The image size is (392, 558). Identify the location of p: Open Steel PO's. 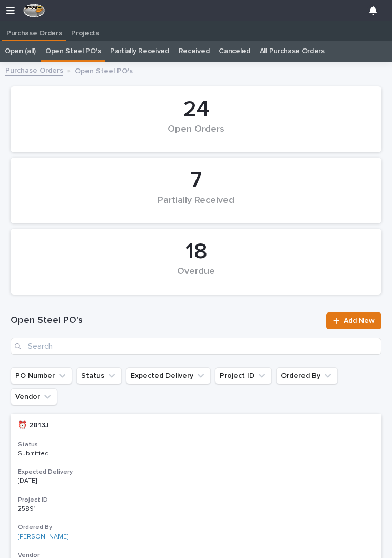
(103, 70).